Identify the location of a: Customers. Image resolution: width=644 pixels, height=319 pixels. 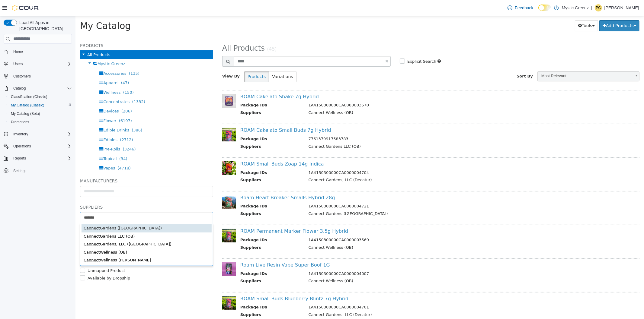
(22, 76).